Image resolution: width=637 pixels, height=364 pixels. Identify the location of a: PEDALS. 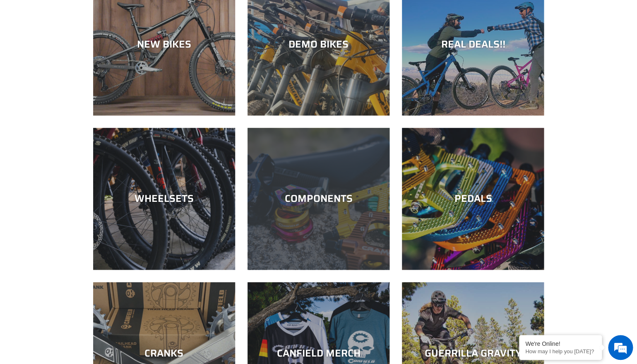
(473, 199).